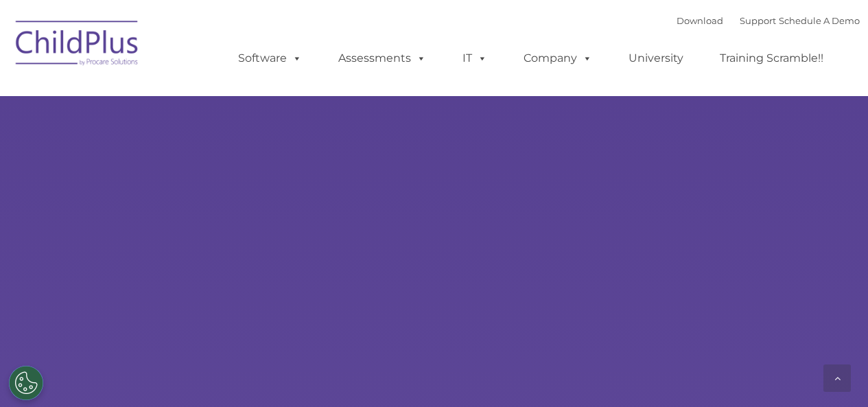  I want to click on a: Assessments, so click(382, 58).